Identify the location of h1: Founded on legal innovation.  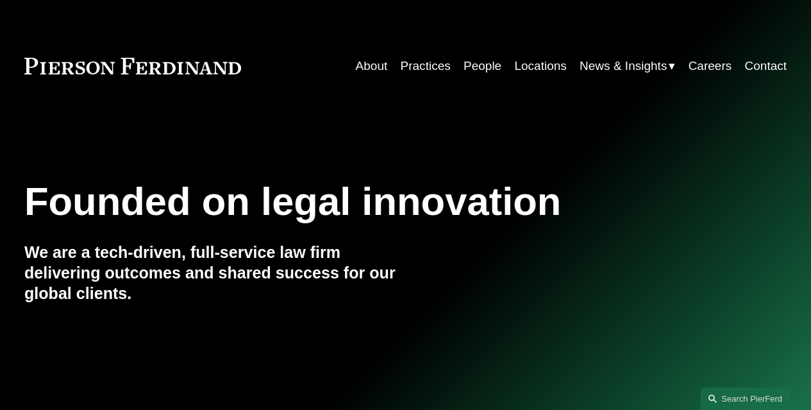
(342, 201).